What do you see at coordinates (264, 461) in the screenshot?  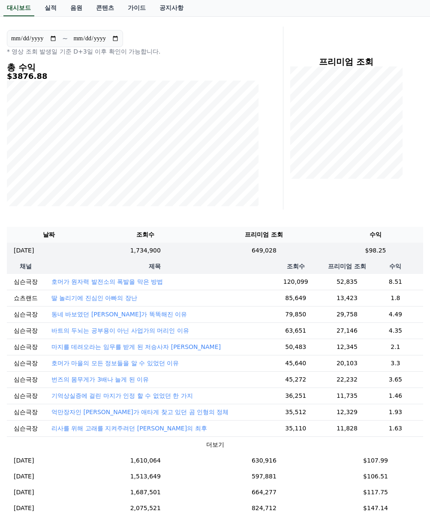 I see `td: 630,916` at bounding box center [264, 461].